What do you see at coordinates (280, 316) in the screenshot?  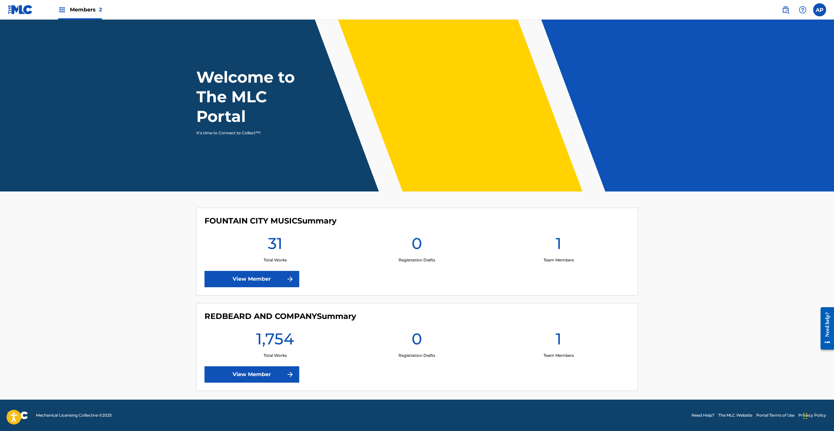 I see `h4: REDBEARD AND COMPANY` at bounding box center [280, 316].